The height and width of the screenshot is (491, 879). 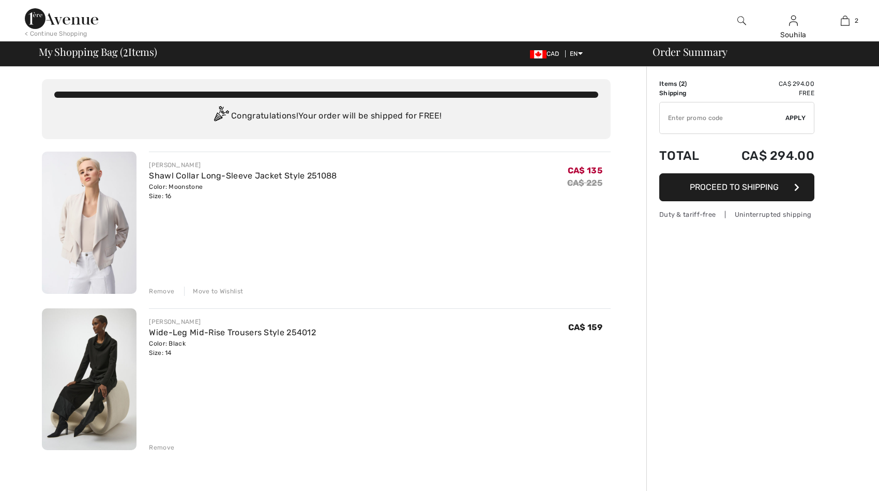 I want to click on img: Wide-Leg Mid-Rise Trousers Style 254012, so click(x=89, y=379).